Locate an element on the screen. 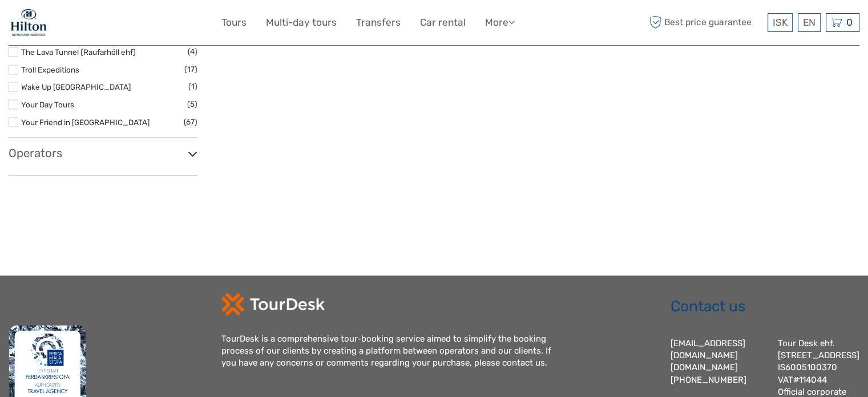 The height and width of the screenshot is (397, 868). p: We're away right now. Please check back later! is located at coordinates (72, 25).